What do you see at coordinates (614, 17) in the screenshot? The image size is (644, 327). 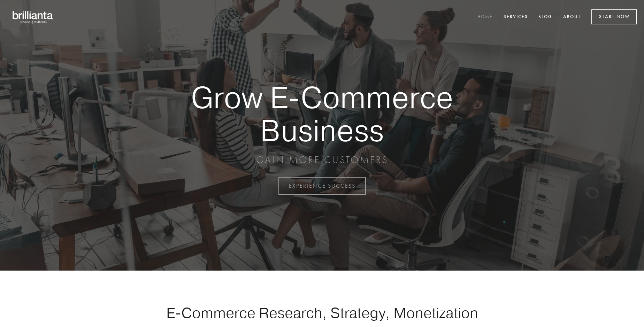 I see `a: Start Now` at bounding box center [614, 17].